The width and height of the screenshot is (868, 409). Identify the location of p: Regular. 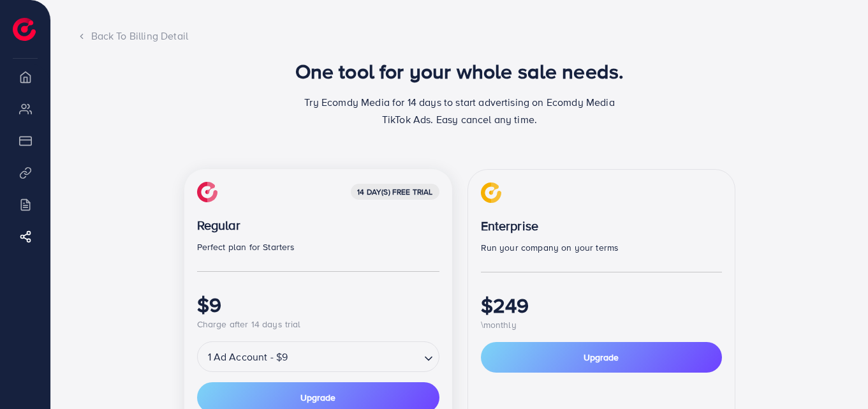
(318, 225).